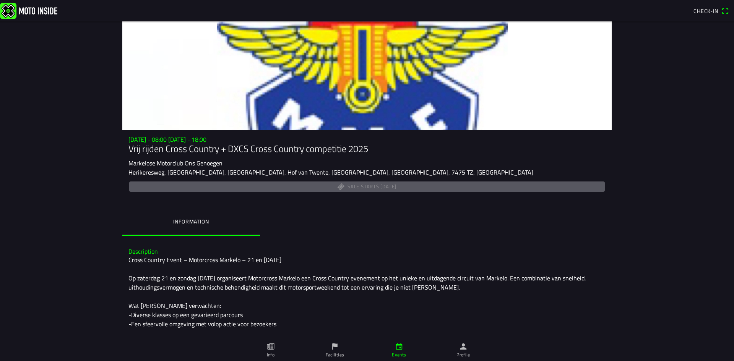 The image size is (734, 361). I want to click on span: Check-in, so click(705, 11).